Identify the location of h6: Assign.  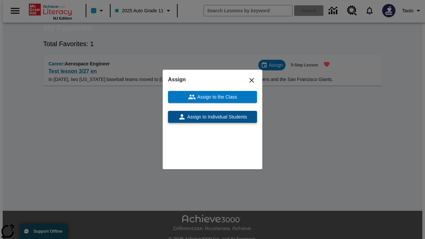
(212, 80).